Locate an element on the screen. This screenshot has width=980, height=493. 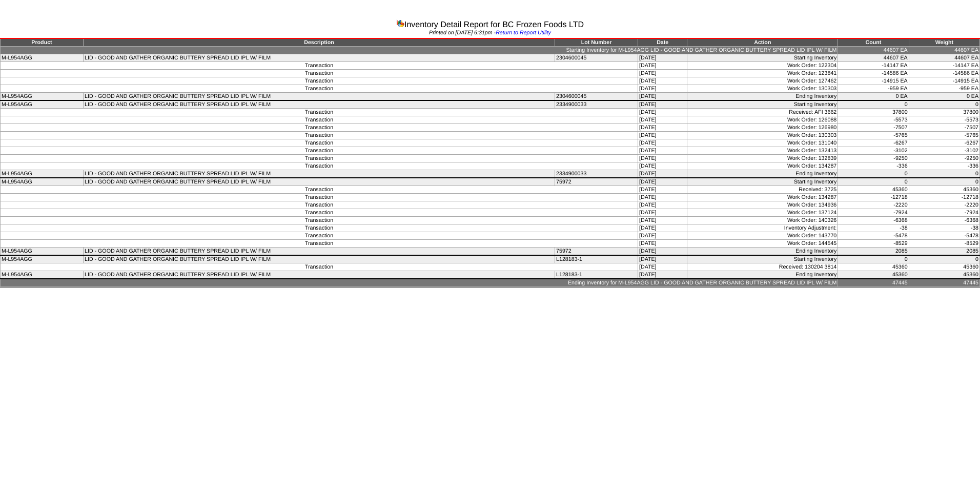
td: 2304600045 is located at coordinates (597, 97).